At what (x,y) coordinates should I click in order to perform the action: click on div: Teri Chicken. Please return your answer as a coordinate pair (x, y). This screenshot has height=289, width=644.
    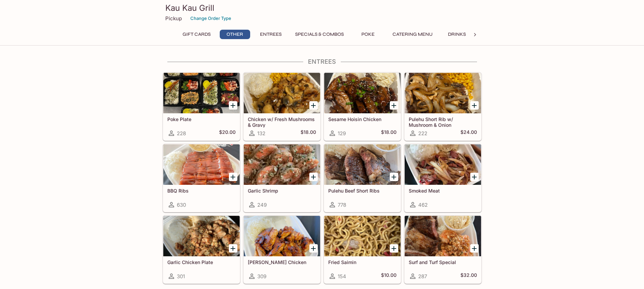
    Looking at the image, I should click on (282, 236).